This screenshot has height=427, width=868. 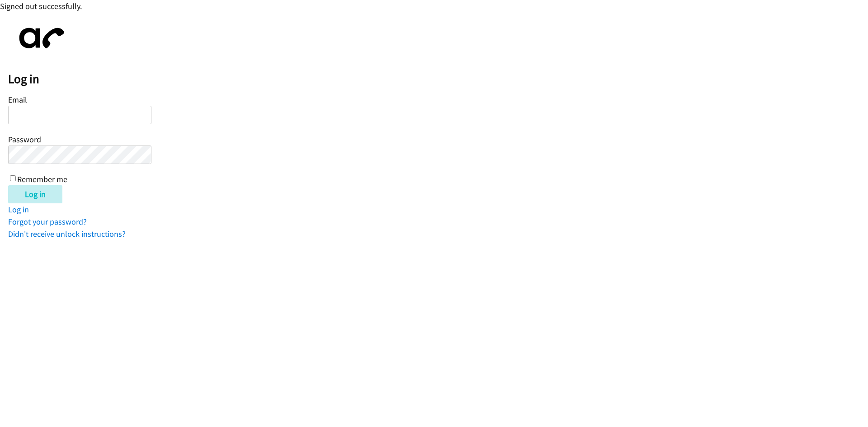 What do you see at coordinates (40, 38) in the screenshot?
I see `img: aphone-8a226864a2ddd6a5e75d1ebefc011f4aa8f32683c2d82f3fb0802fe031f96514.svg` at bounding box center [40, 38].